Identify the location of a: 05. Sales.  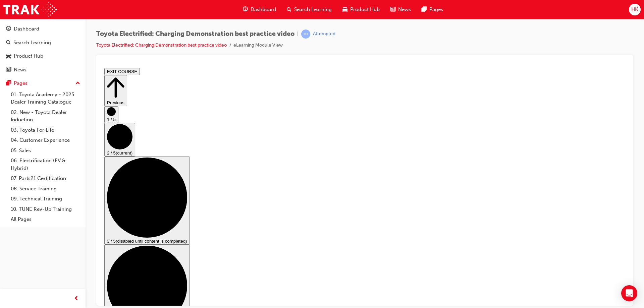
(46, 150).